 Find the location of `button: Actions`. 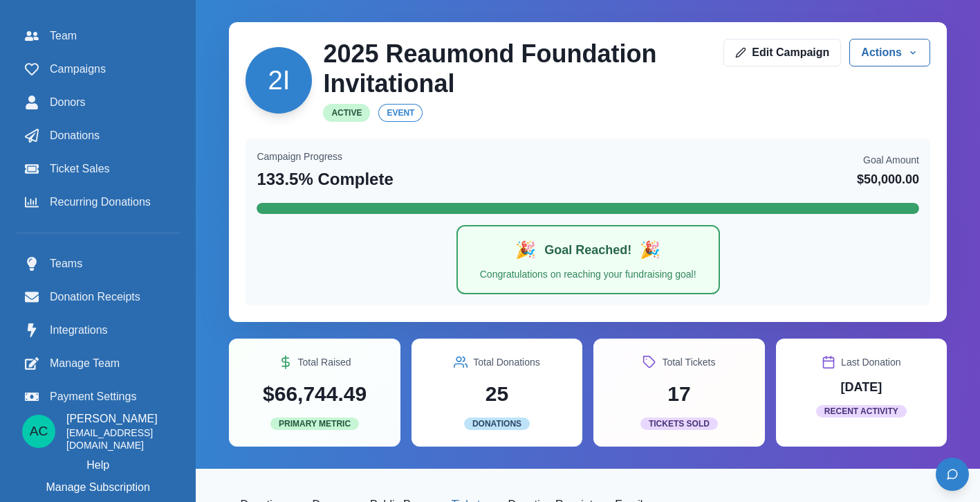

button: Actions is located at coordinates (889, 53).